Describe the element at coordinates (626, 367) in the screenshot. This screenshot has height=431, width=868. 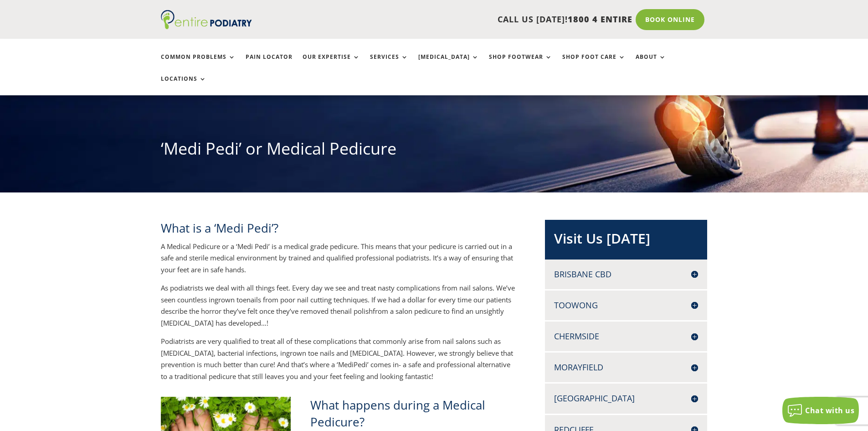
I see `h4: Morayfield` at that location.